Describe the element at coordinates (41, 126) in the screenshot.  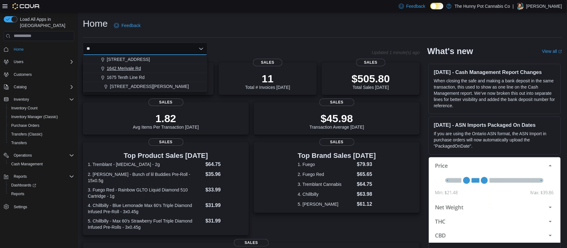
I see `button: Purchase Orders` at that location.